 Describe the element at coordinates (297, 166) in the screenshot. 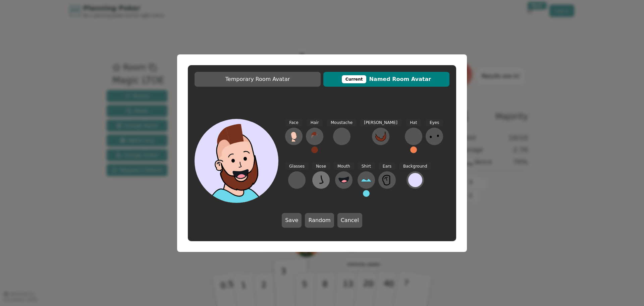

I see `span: Glasses` at that location.